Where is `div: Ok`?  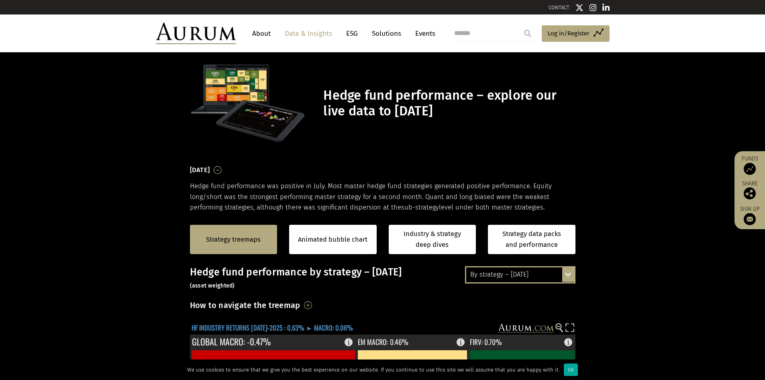 div: Ok is located at coordinates (571, 369).